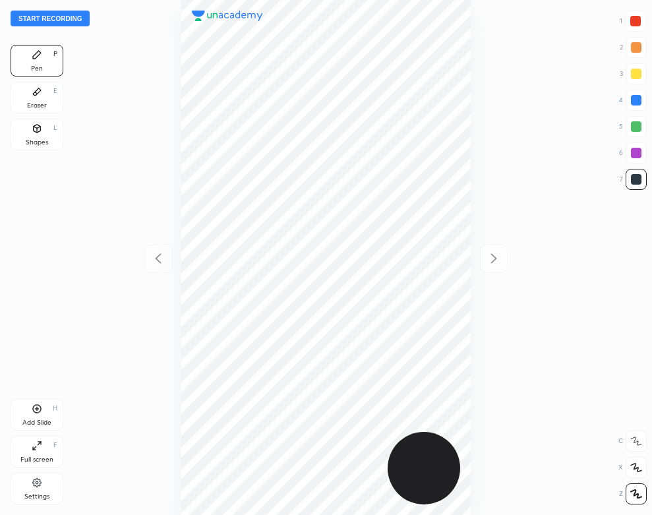 This screenshot has height=515, width=652. Describe the element at coordinates (55, 91) in the screenshot. I see `div: E` at that location.